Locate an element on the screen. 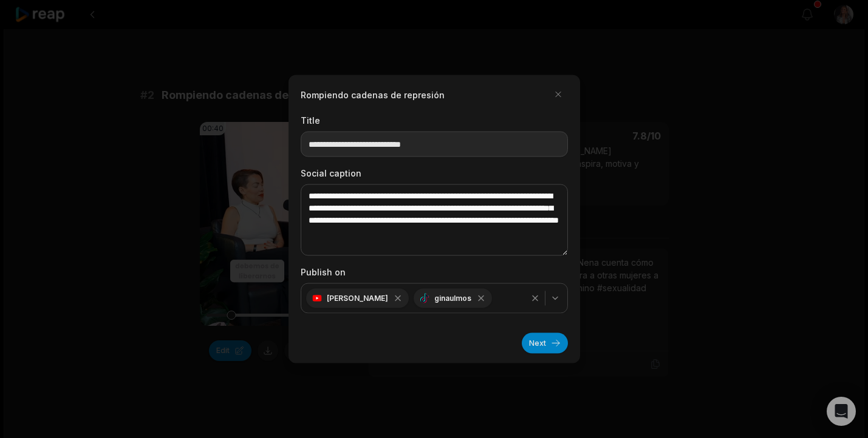 This screenshot has width=868, height=438. button: Next is located at coordinates (545, 344).